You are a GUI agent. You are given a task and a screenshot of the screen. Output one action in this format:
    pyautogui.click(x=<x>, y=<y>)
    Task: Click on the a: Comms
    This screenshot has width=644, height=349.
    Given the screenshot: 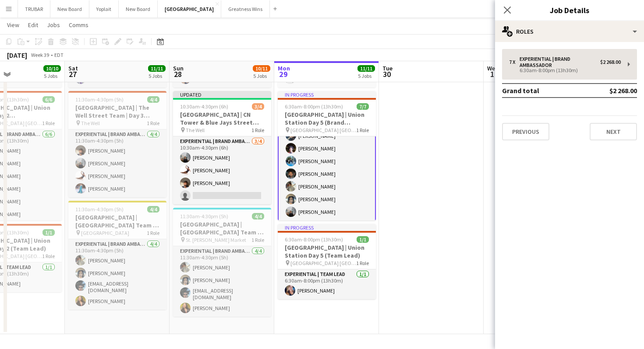 What is the action you would take?
    pyautogui.click(x=79, y=25)
    